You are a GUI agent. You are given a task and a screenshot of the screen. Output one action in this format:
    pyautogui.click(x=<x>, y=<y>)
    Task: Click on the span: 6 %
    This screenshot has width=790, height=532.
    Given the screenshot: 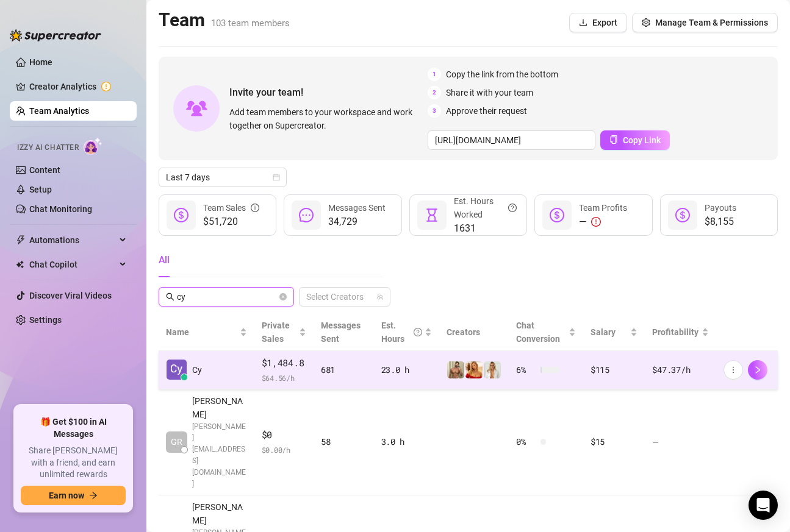 What is the action you would take?
    pyautogui.click(x=526, y=370)
    